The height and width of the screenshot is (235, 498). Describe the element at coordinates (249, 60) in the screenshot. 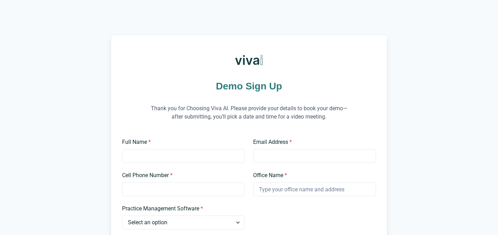

I see `img: Viva AI Logo` at that location.